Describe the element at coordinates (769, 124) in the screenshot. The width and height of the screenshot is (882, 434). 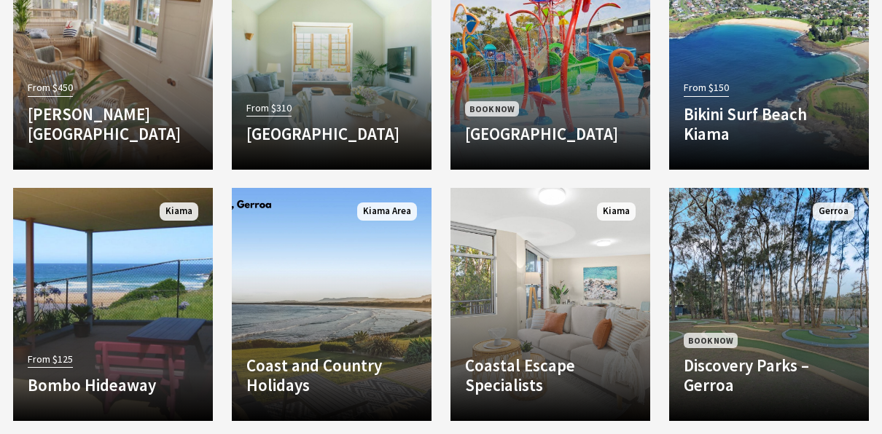
I see `h4: Bikini Surf Beach Kiama` at that location.